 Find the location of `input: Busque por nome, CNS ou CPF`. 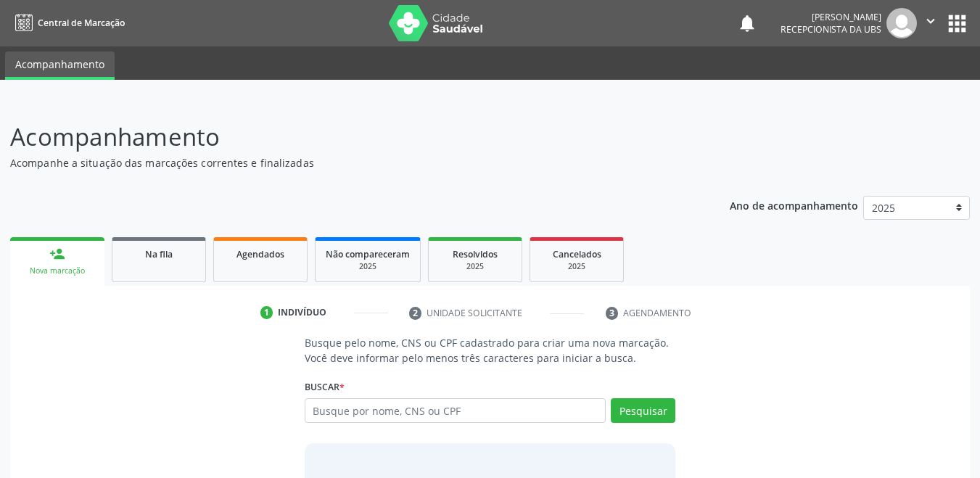

input: Busque por nome, CNS ou CPF is located at coordinates (455, 411).